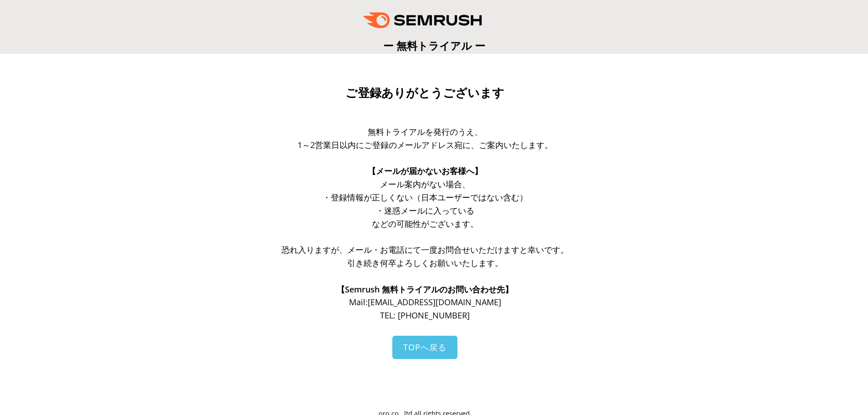 Image resolution: width=868 pixels, height=415 pixels. Describe the element at coordinates (425, 132) in the screenshot. I see `span: 無料トライアルを発行のうえ、` at that location.